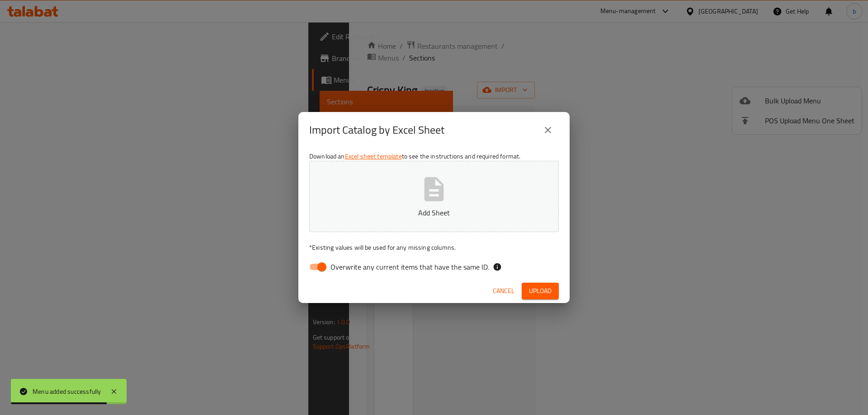 The width and height of the screenshot is (868, 415). I want to click on button: Upload, so click(540, 291).